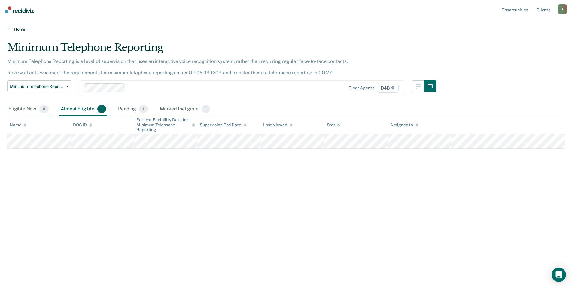 This screenshot has height=288, width=572. I want to click on div: Assigned to, so click(404, 125).